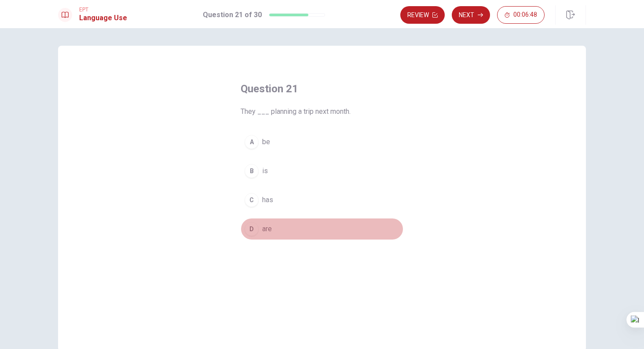 The width and height of the screenshot is (644, 349). Describe the element at coordinates (266, 142) in the screenshot. I see `span: be` at that location.